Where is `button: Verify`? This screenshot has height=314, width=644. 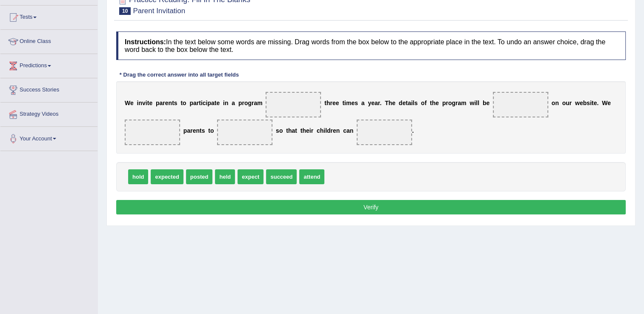 button: Verify is located at coordinates (371, 207).